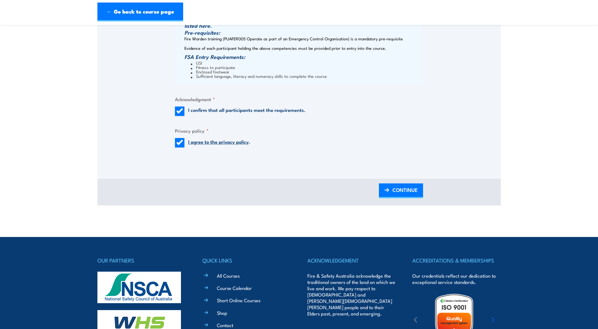  What do you see at coordinates (234, 288) in the screenshot?
I see `a: Course Calendar` at bounding box center [234, 288].